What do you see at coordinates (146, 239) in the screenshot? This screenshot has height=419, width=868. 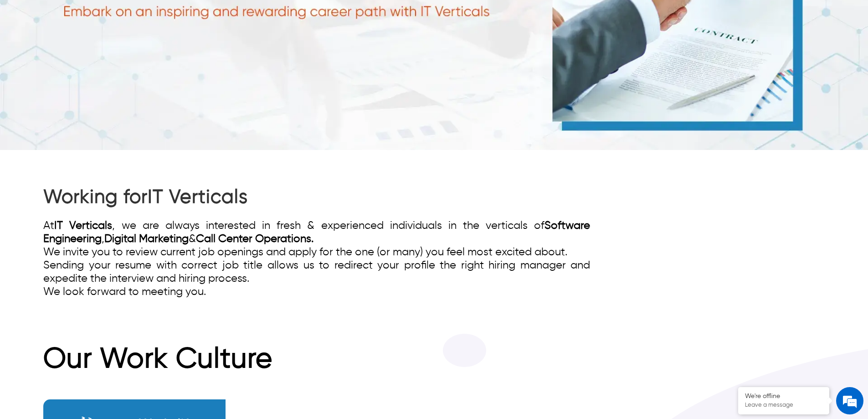 I see `a: Digital Marketing` at bounding box center [146, 239].